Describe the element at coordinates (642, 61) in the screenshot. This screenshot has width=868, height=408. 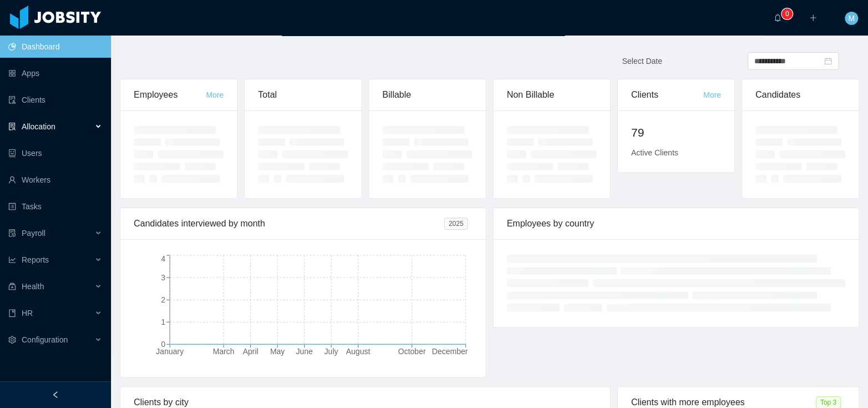
I see `span: Select Date` at that location.